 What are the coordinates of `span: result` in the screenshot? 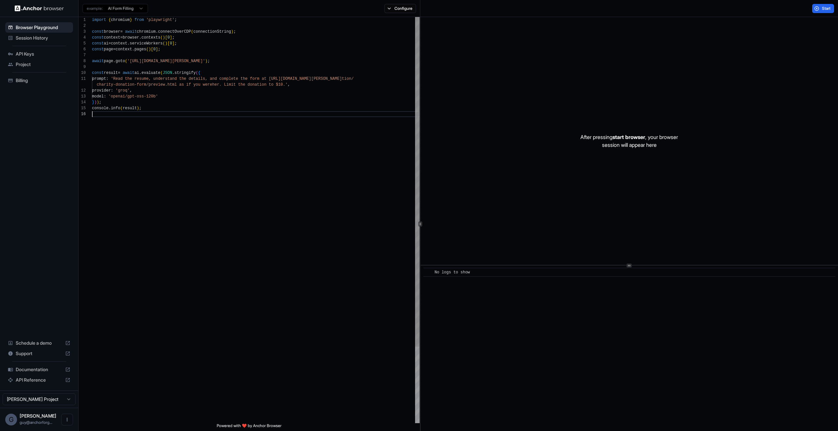 It's located at (111, 73).